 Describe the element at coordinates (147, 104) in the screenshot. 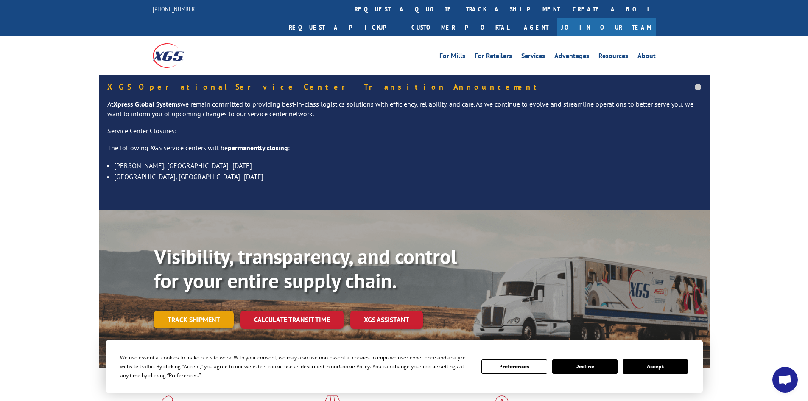

I see `strong: Xpress Global Systems` at that location.